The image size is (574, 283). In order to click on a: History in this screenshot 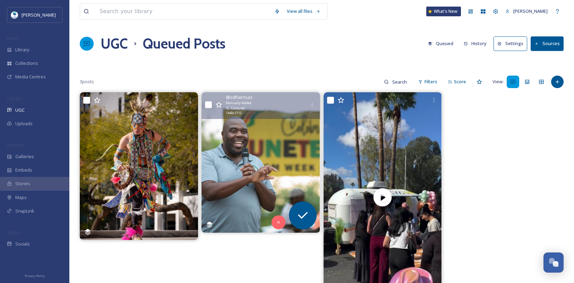, I will do `click(477, 43)`.